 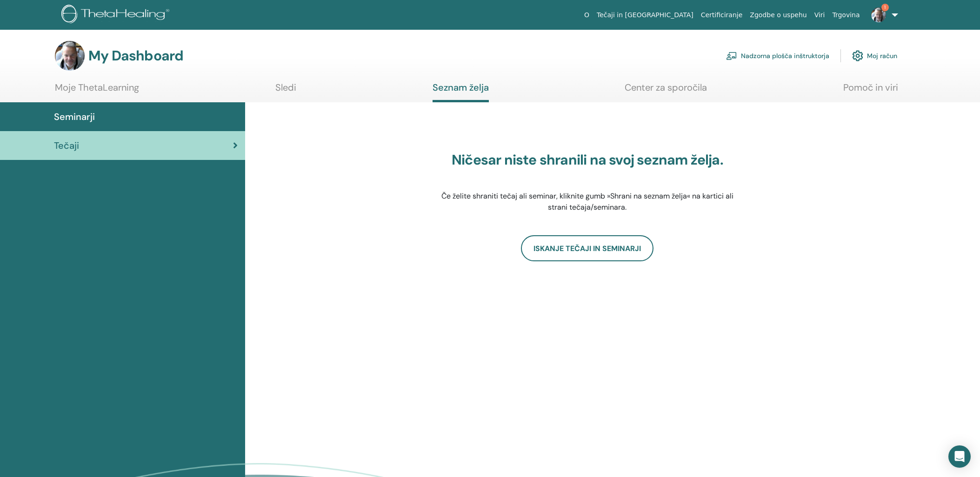 I want to click on h3: Ničesar niste shranili na svoj seznam želja., so click(x=587, y=160).